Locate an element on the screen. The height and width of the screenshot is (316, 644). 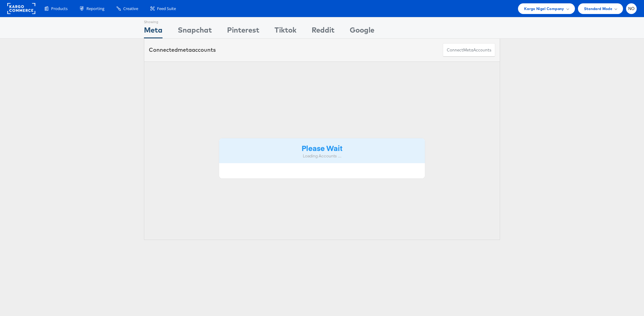
div: Meta is located at coordinates (153, 31).